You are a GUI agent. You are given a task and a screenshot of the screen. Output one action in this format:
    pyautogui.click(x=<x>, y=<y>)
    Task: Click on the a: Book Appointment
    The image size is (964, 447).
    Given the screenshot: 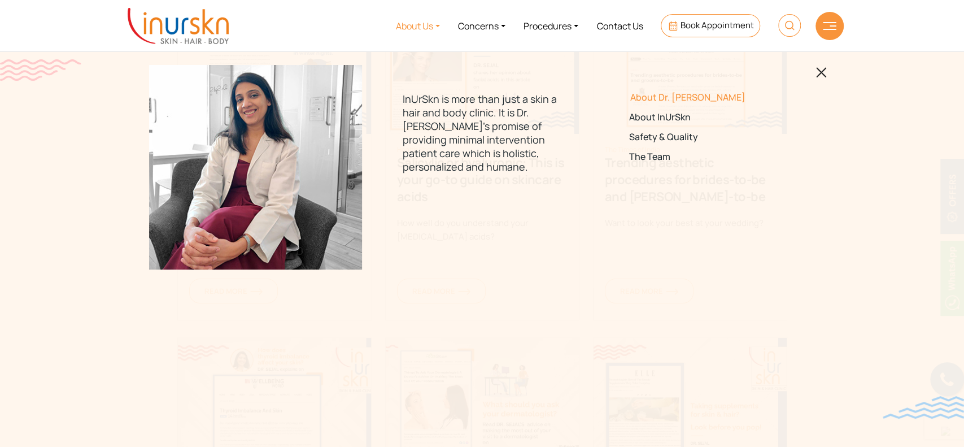 What is the action you would take?
    pyautogui.click(x=710, y=25)
    